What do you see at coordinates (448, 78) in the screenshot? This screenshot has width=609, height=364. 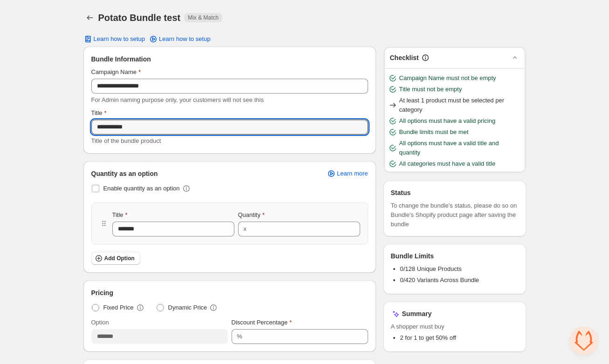 I see `span: Campaign Name must not be empty` at bounding box center [448, 78].